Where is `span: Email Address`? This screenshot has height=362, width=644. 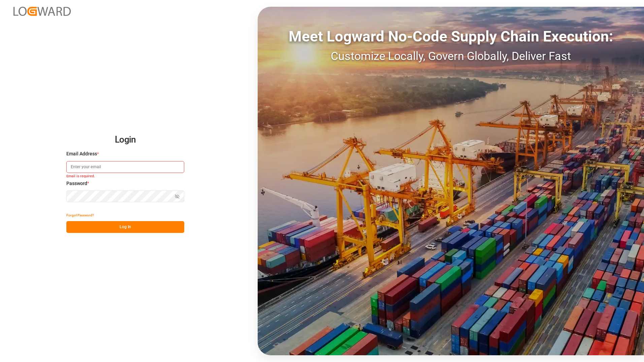
span: Email Address is located at coordinates (82, 153).